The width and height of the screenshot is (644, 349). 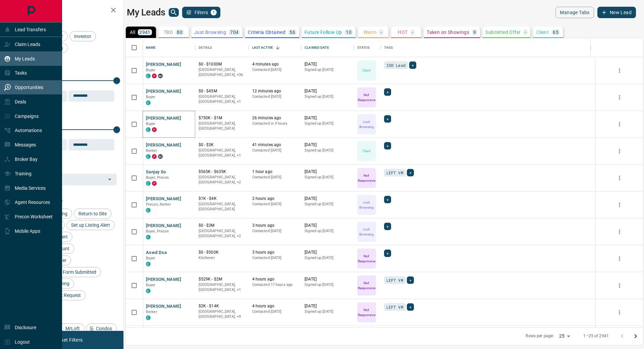 I want to click on p: $0 - $45M, so click(x=222, y=91).